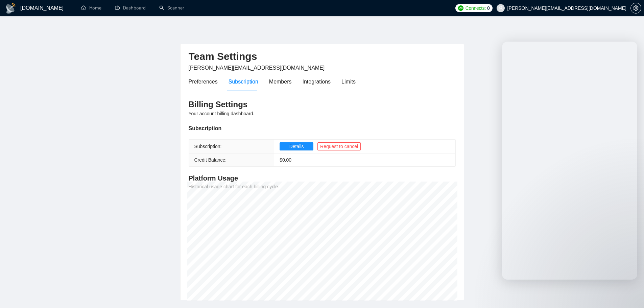 Image resolution: width=644 pixels, height=308 pixels. What do you see at coordinates (296, 147) in the screenshot?
I see `span: Details` at bounding box center [296, 147].